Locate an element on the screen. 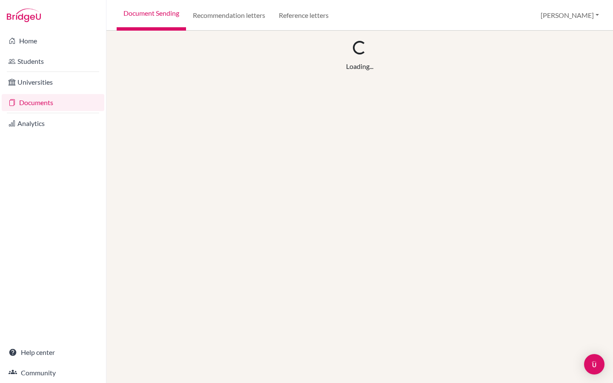 The width and height of the screenshot is (613, 383). a: Universities is located at coordinates (53, 82).